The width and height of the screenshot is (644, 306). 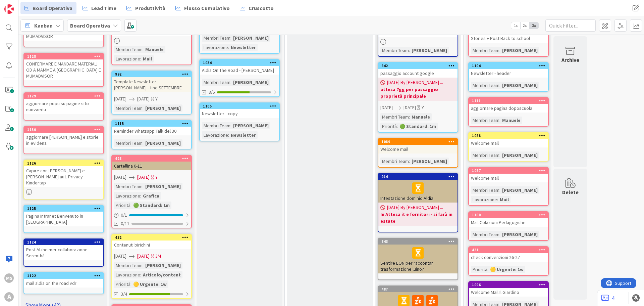 I want to click on a: 1122mail aldia on the road vdr, so click(x=64, y=283).